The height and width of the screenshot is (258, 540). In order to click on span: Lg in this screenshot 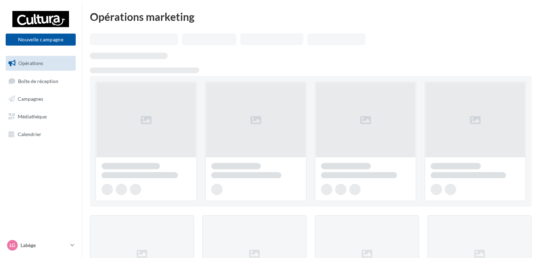, I will do `click(12, 246)`.